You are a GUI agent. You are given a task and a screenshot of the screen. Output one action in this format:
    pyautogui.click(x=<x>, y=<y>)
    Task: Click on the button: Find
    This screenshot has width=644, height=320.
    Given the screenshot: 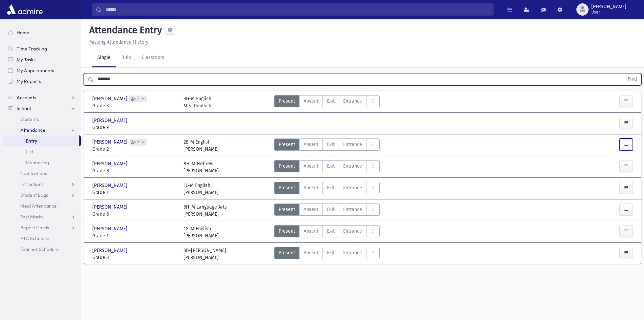 What is the action you would take?
    pyautogui.click(x=632, y=79)
    